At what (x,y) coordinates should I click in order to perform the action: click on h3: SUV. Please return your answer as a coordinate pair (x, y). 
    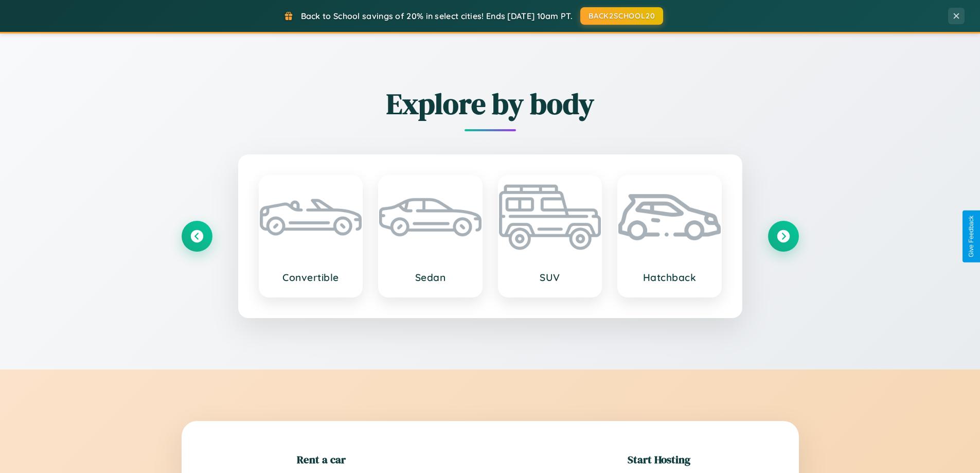
    Looking at the image, I should click on (550, 277).